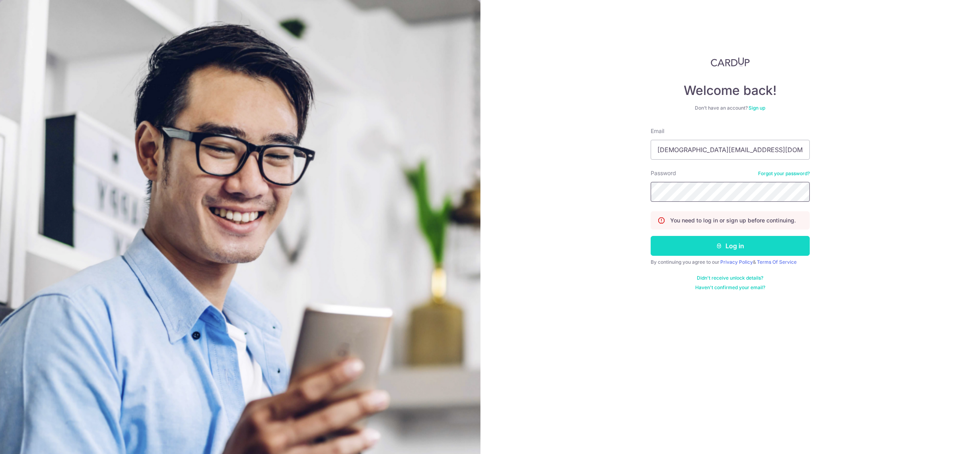 The width and height of the screenshot is (980, 454). Describe the element at coordinates (737, 262) in the screenshot. I see `a: Privacy Policy` at that location.